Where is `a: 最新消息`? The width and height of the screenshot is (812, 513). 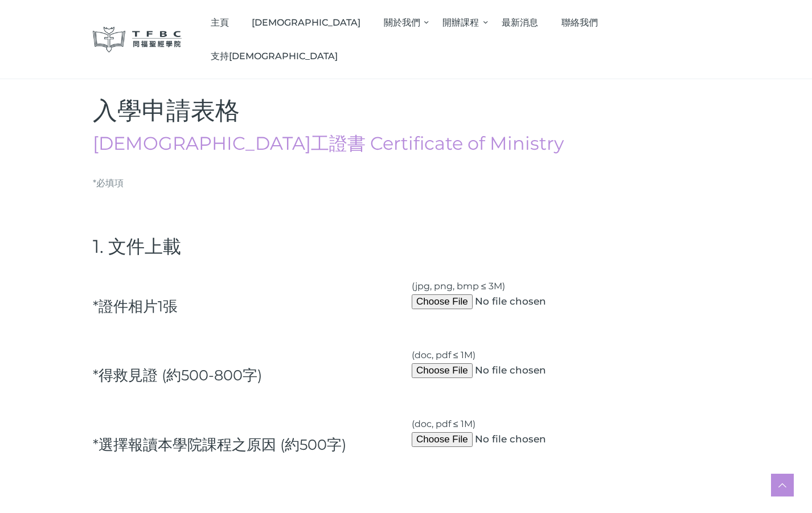 a: 最新消息 is located at coordinates (520, 23).